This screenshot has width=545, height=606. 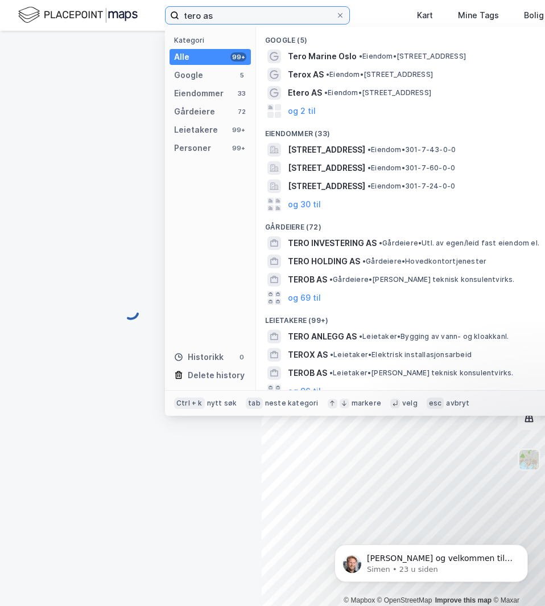 I want to click on div: message notification from Simen, 23 u siden. Hei og velkommen til Newsec Maps, Lise Om det er du ..., so click(x=114, y=43).